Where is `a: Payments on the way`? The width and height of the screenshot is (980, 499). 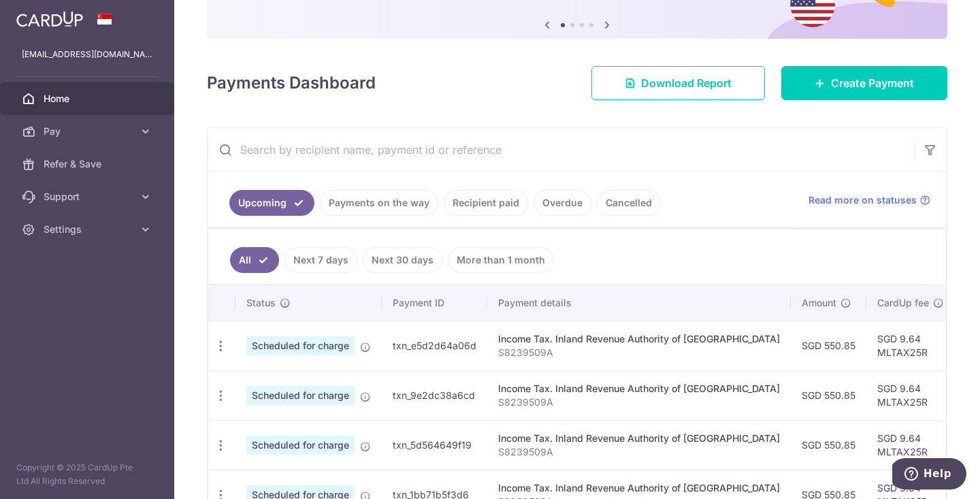
a: Payments on the way is located at coordinates (379, 203).